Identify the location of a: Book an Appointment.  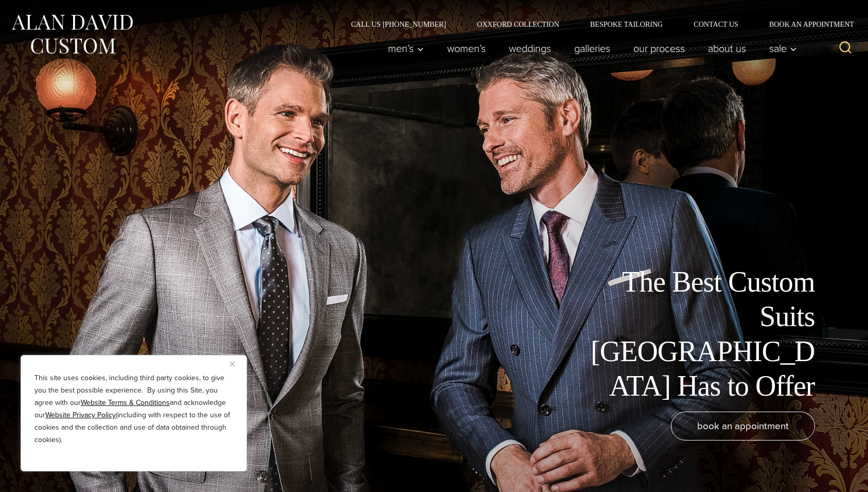
(806, 24).